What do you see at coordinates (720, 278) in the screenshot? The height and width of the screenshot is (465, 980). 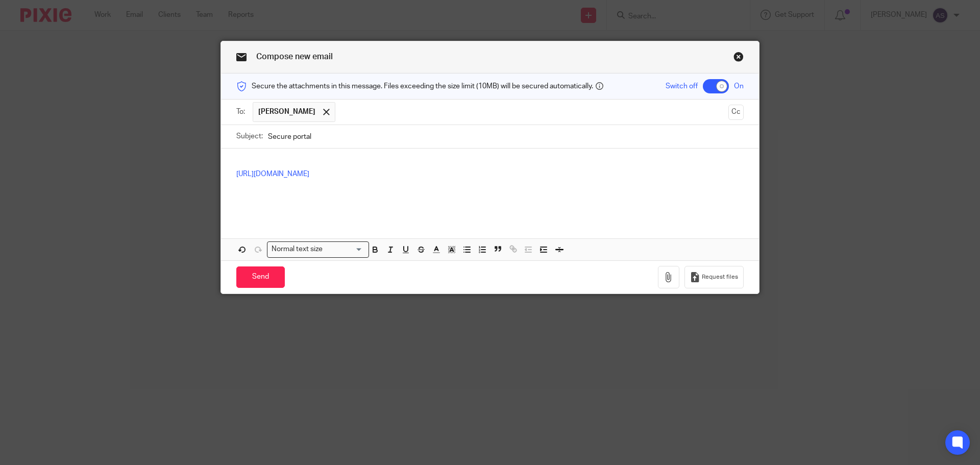 I see `span: Request files` at bounding box center [720, 278].